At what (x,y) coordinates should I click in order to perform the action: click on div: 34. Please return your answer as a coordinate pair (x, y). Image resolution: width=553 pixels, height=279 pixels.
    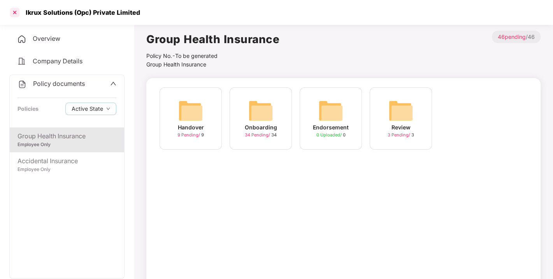
    Looking at the image, I should click on (261, 135).